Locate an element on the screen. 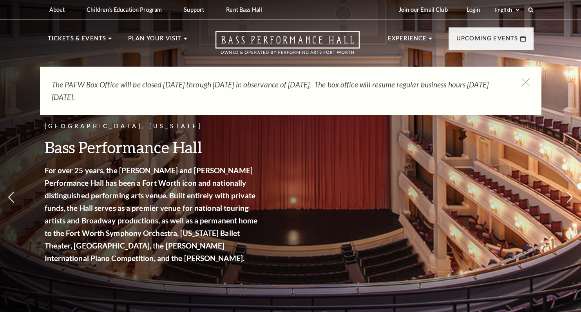  select: Select: is located at coordinates (506, 10).